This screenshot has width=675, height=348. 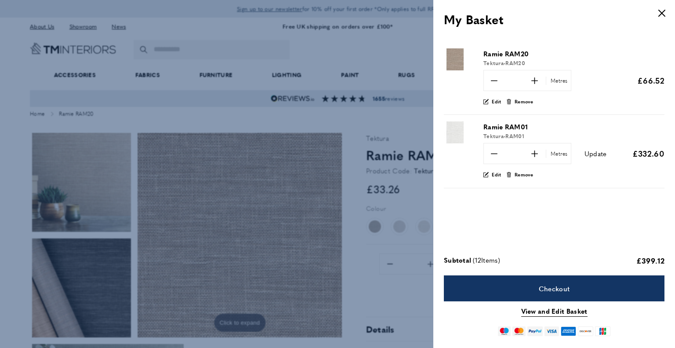 What do you see at coordinates (520, 175) in the screenshot?
I see `button: Remove product "Ramie RAM01" from cart` at bounding box center [520, 175].